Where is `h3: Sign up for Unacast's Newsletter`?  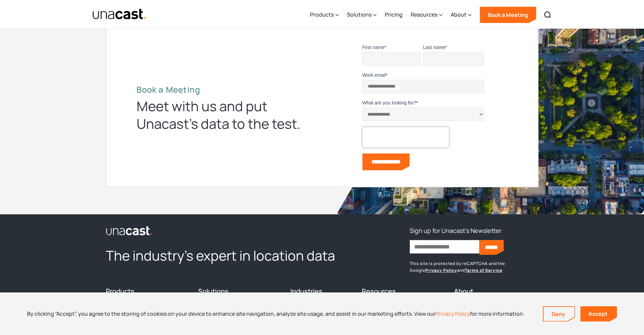 h3: Sign up for Unacast's Newsletter is located at coordinates (456, 230).